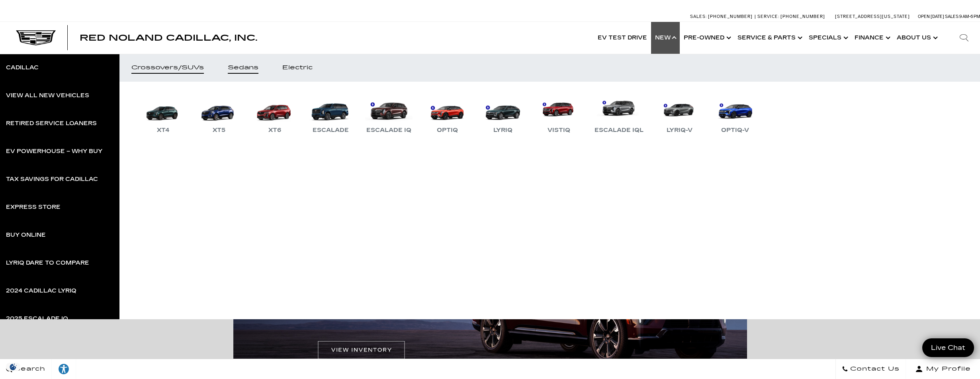 This screenshot has height=379, width=980. What do you see at coordinates (622, 38) in the screenshot?
I see `a: EV Test Drive` at bounding box center [622, 38].